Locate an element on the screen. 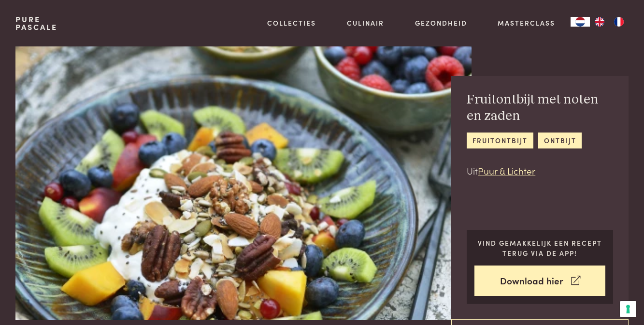  a: Puur & Lichter is located at coordinates (506, 170).